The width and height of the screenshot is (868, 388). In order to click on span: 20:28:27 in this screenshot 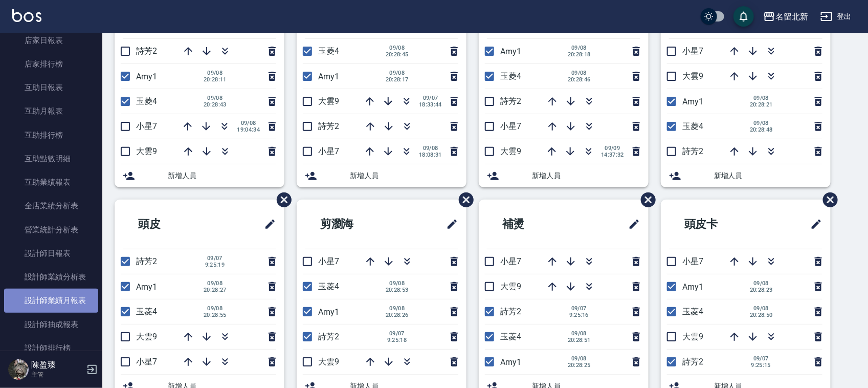, I will do `click(215, 289)`.